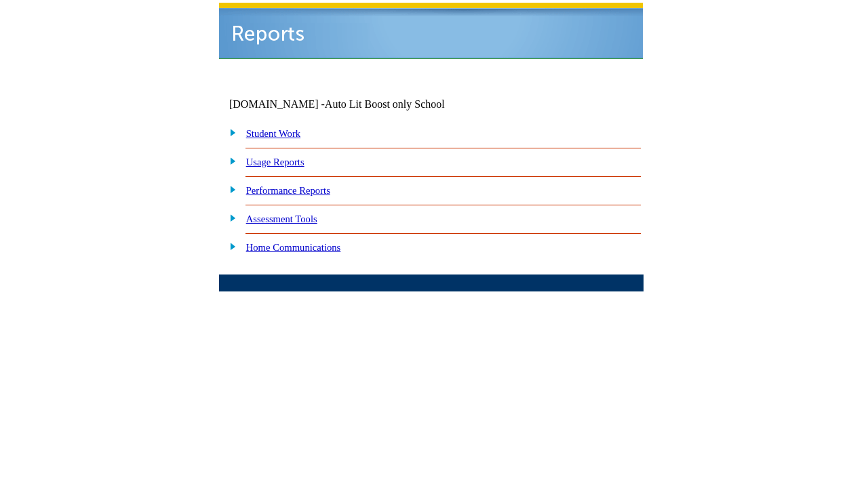 The height and width of the screenshot is (488, 868). What do you see at coordinates (431, 30) in the screenshot?
I see `img: header` at bounding box center [431, 30].